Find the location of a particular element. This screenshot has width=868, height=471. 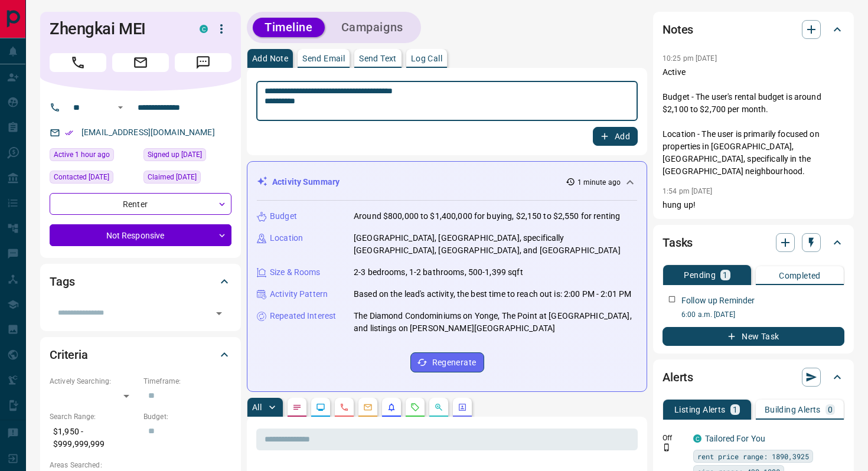

p: Search Range: is located at coordinates (94, 417).